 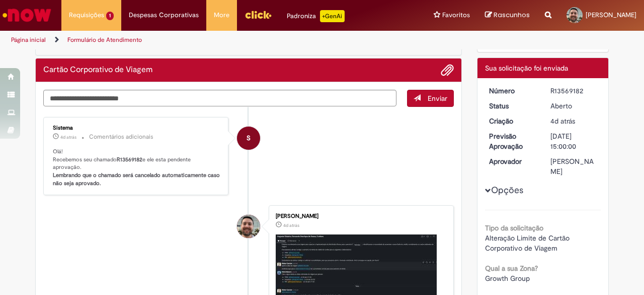 I want to click on dt: Previsão Aprovação, so click(x=512, y=141).